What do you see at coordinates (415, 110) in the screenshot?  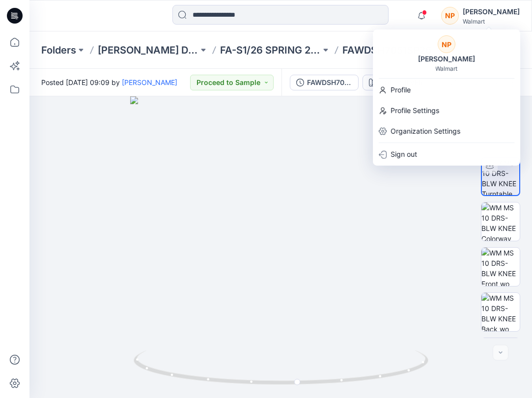 I see `p: Profile Settings` at bounding box center [415, 110].